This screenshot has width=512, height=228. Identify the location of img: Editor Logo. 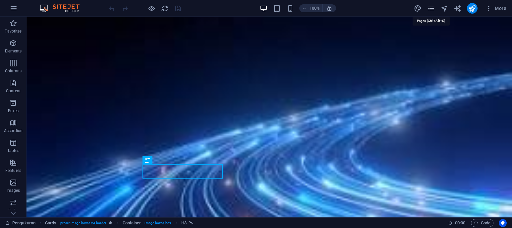
(63, 8).